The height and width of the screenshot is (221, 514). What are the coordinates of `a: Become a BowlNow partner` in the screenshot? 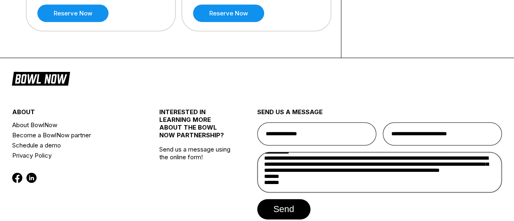 It's located at (73, 135).